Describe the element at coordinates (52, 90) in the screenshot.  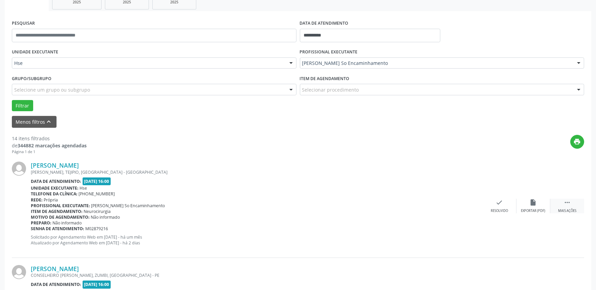
I see `span: Selecione um grupo ou subgrupo` at that location.